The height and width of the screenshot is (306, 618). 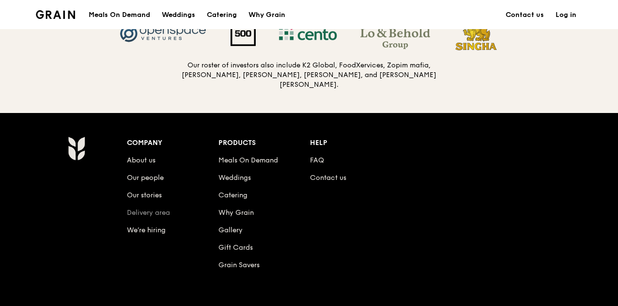 I want to click on div: Catering, so click(x=222, y=15).